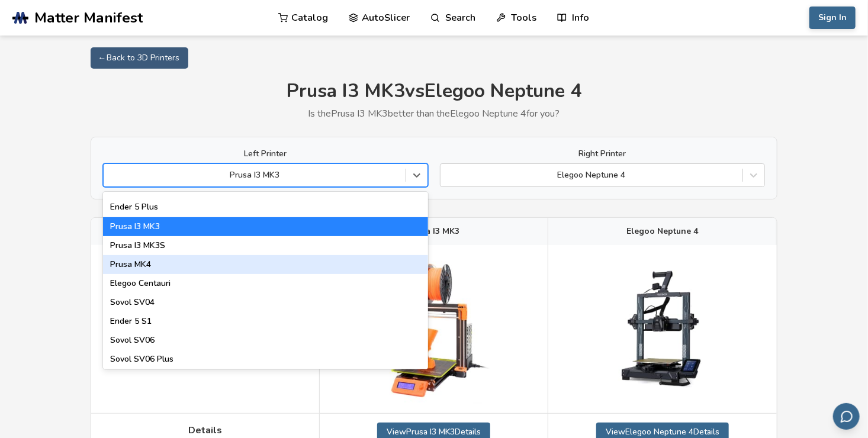  I want to click on img: Elegoo Neptune 4, so click(662, 329).